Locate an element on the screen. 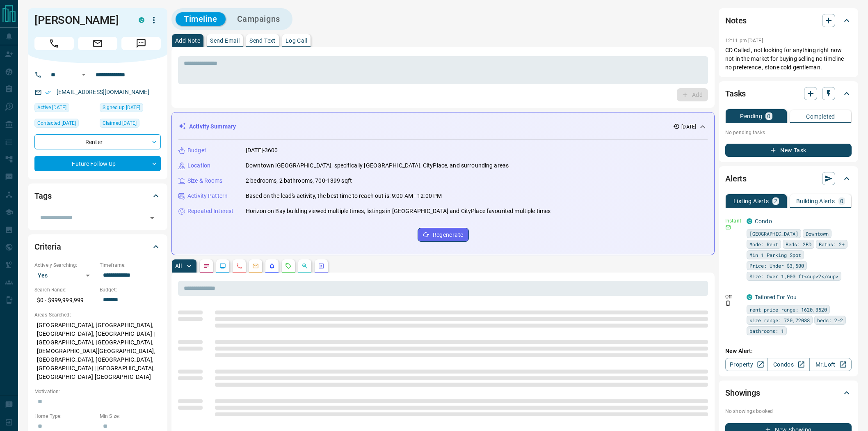 The image size is (868, 431). a: Mr.Loft is located at coordinates (831, 364).